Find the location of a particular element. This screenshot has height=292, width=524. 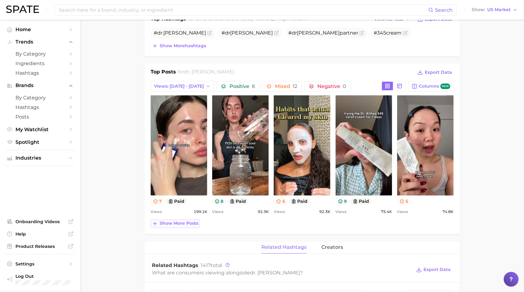

h1: Top Posts is located at coordinates (163, 73).